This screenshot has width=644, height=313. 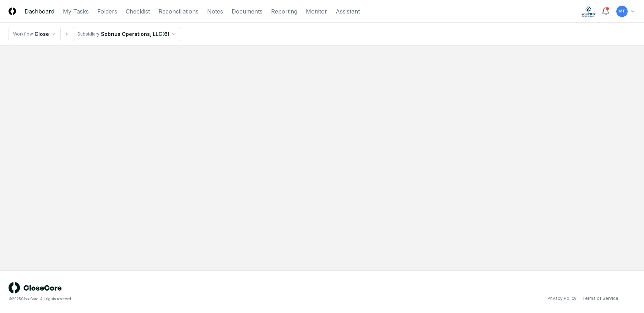 I want to click on a: Documents, so click(x=247, y=11).